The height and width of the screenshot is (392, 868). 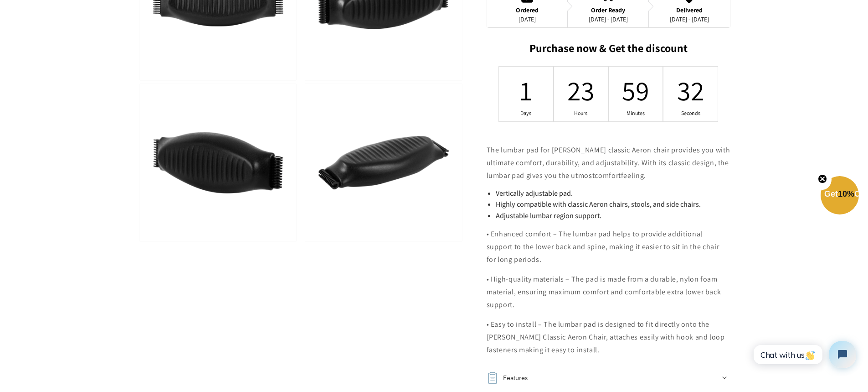 I want to click on span: 10%, so click(x=846, y=194).